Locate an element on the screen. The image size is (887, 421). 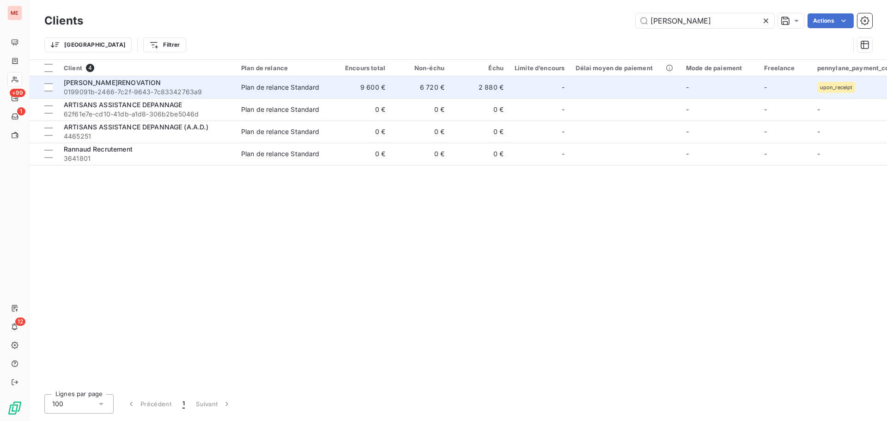
span: 12 is located at coordinates (20, 322).